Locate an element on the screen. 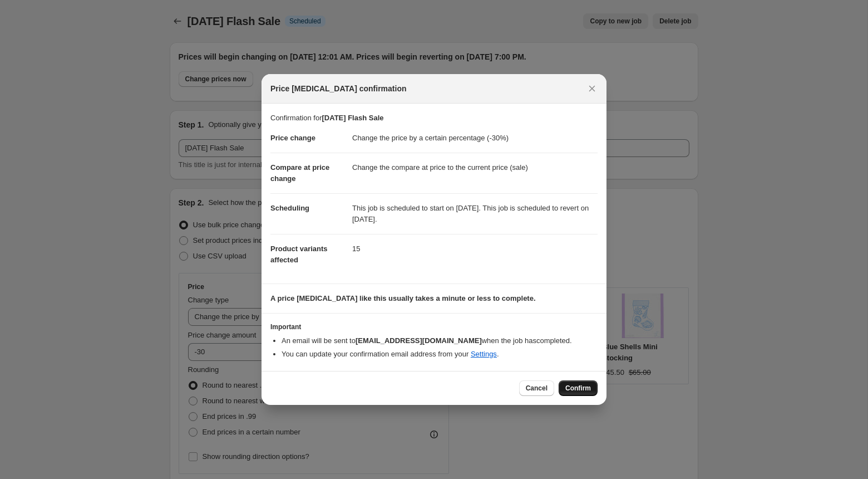  span: Price change is located at coordinates (292, 138).